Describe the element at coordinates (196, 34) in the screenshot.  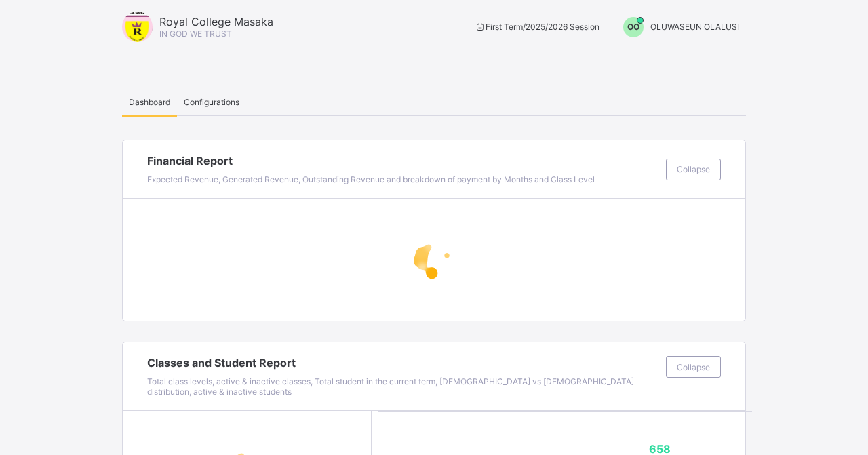
I see `span: IN GOD WE TRUST` at that location.